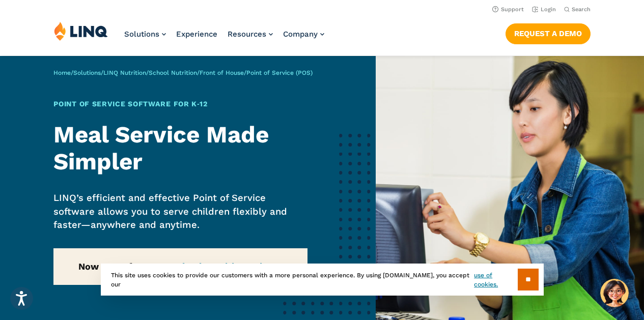 The width and height of the screenshot is (644, 320). Describe the element at coordinates (495, 280) in the screenshot. I see `a: use of cookies.` at that location.